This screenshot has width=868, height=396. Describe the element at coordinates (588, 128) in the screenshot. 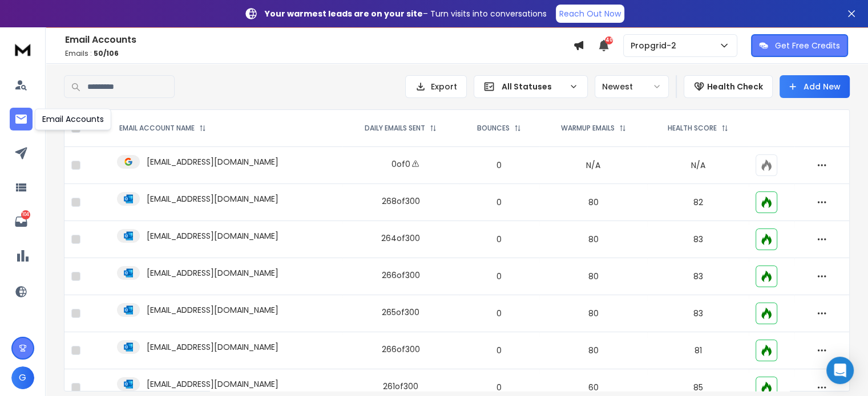

I see `p: WARMUP EMAILS` at that location.